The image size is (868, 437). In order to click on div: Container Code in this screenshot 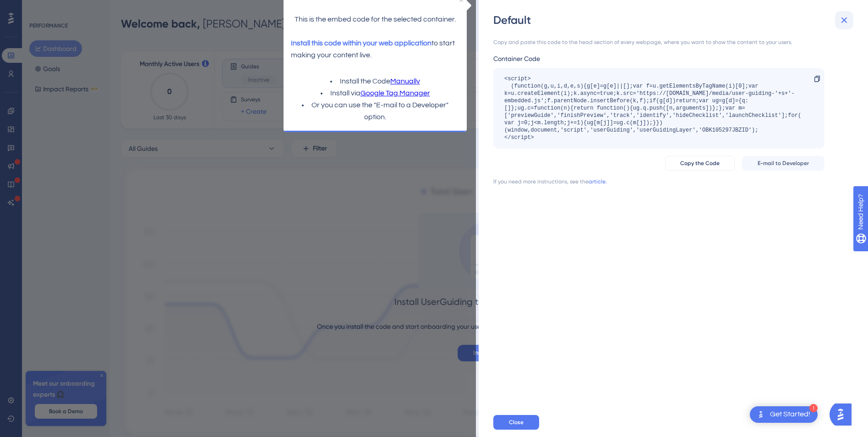, I will do `click(659, 59)`.